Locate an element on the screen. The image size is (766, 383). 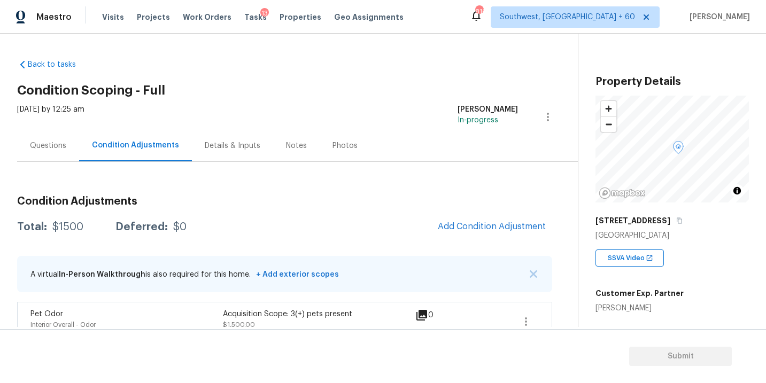
div: Map marker is located at coordinates (678, 149).